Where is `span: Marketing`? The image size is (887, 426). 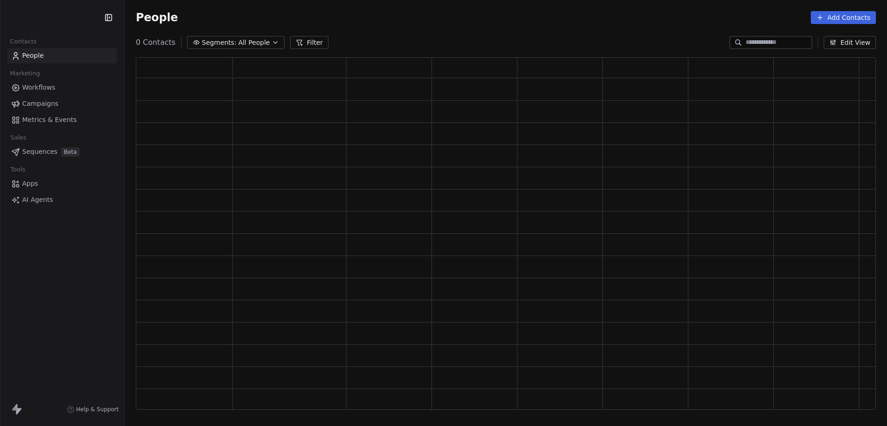
span: Marketing is located at coordinates (25, 73).